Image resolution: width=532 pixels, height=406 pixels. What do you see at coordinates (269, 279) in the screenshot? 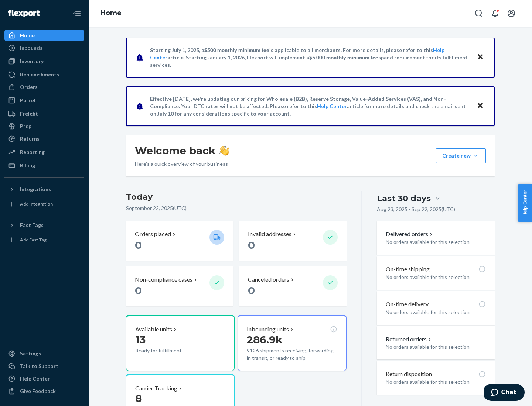
I see `p: Canceled orders` at bounding box center [269, 279].